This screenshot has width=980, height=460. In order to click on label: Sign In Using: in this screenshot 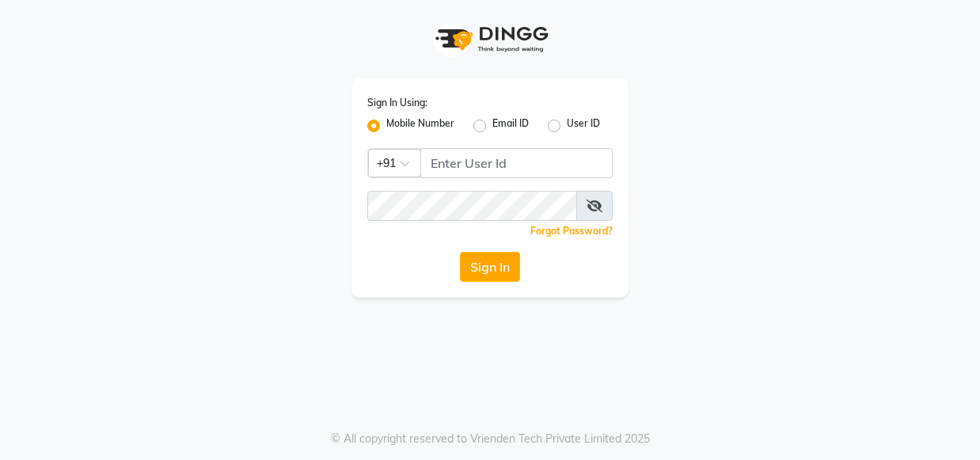, I will do `click(397, 103)`.